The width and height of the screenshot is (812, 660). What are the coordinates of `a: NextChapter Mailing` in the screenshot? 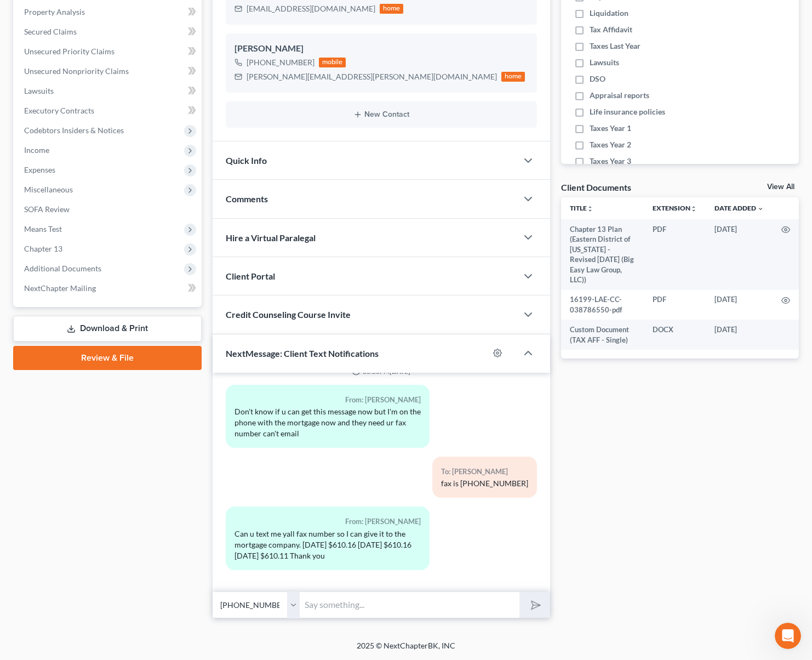 It's located at (109, 288).